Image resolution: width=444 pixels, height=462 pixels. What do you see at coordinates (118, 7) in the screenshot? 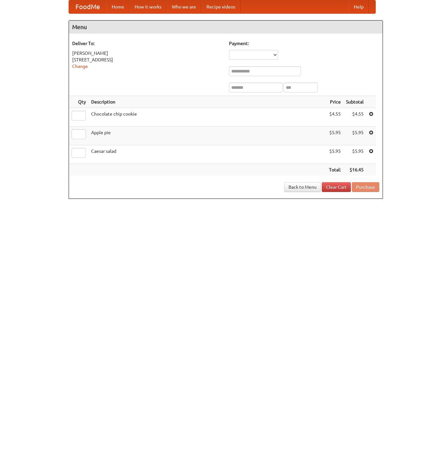
I see `a: Home` at bounding box center [118, 7].